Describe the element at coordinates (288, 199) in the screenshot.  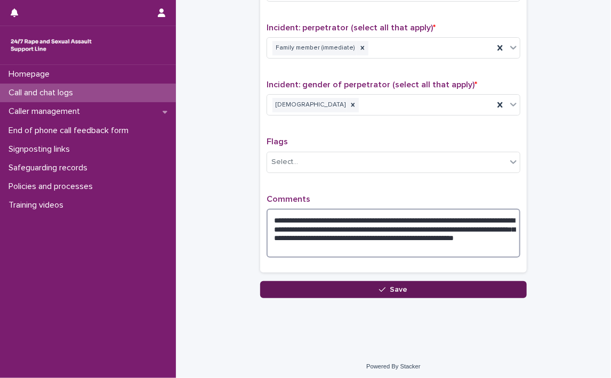
I see `span: Comments` at that location.